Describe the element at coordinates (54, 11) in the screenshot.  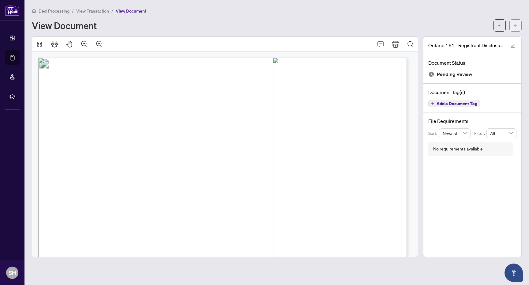
I see `span: Deal Processing` at that location.